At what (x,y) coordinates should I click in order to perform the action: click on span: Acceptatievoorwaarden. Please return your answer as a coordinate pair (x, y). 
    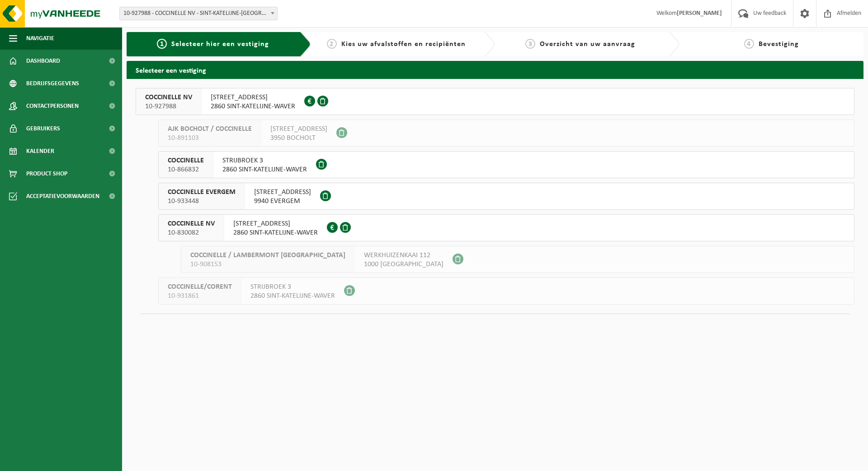
    Looking at the image, I should click on (63, 196).